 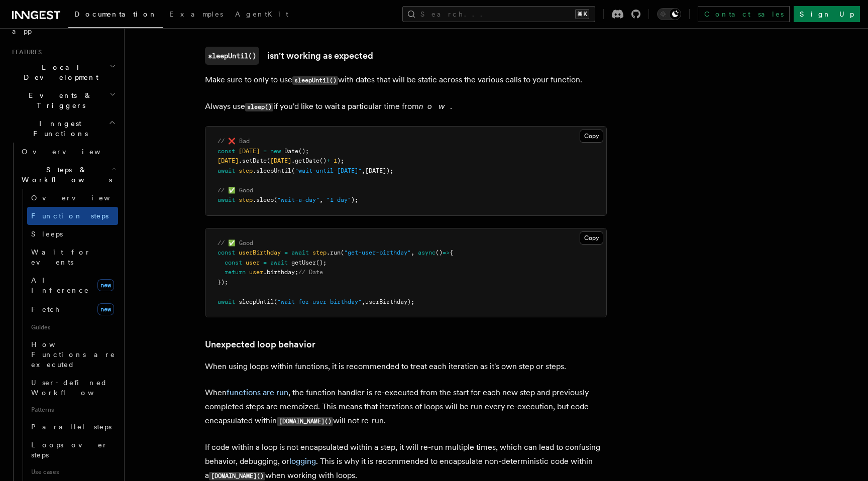 What do you see at coordinates (196, 14) in the screenshot?
I see `span: Examples` at bounding box center [196, 14].